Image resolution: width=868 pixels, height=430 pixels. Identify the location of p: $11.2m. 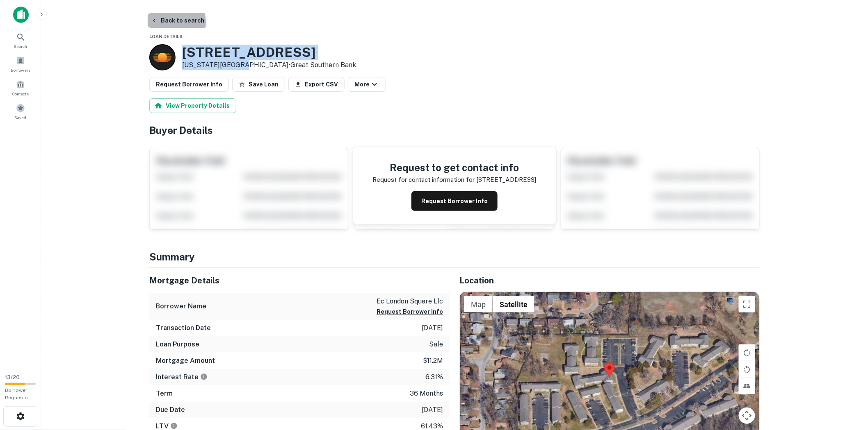
(433, 361).